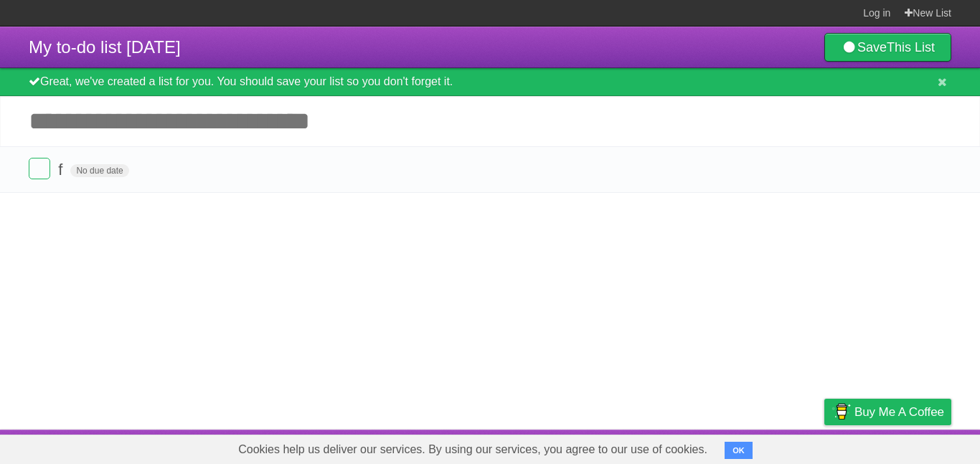  Describe the element at coordinates (772, 447) in the screenshot. I see `a: Terms` at that location.